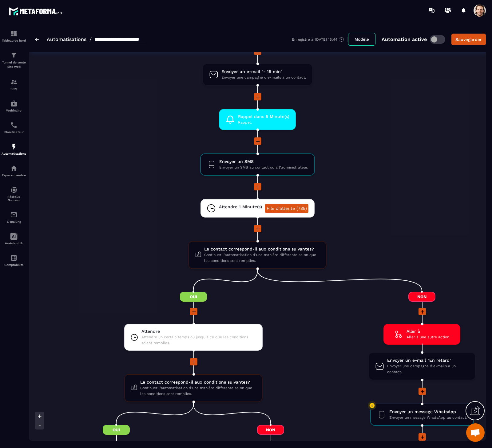  What do you see at coordinates (361, 39) in the screenshot?
I see `button: Modèle` at bounding box center [361, 39].